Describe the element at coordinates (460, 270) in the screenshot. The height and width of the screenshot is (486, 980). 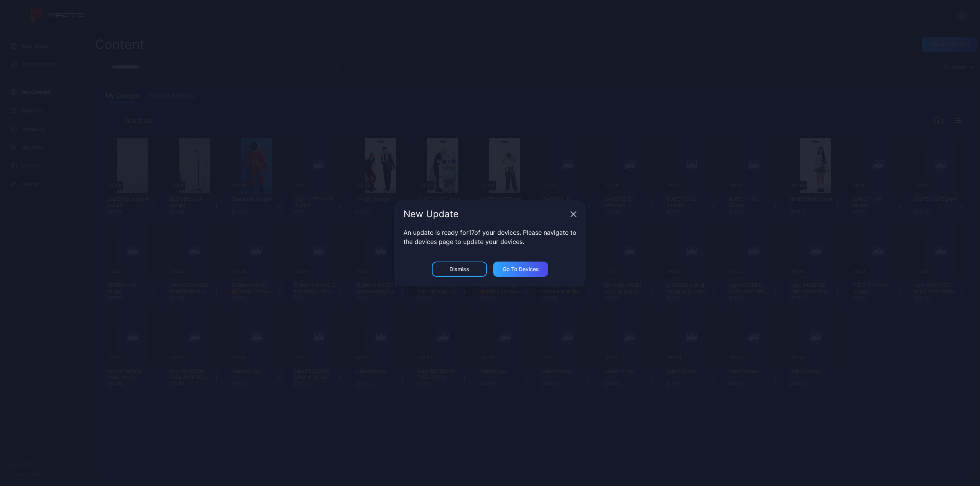
I see `button: Dismiss` at that location.